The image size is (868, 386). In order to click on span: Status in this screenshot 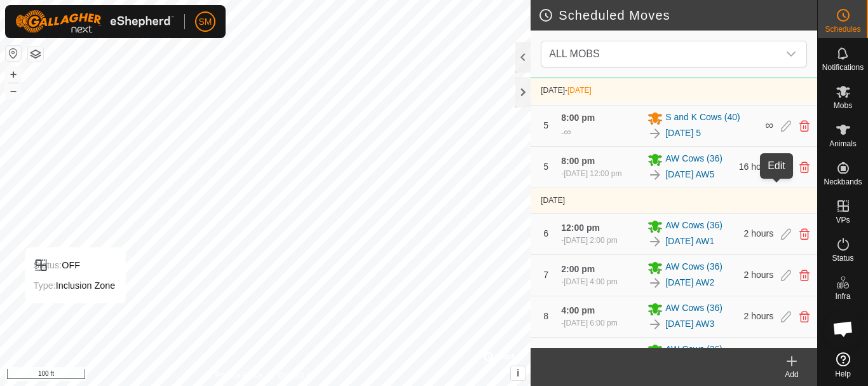, I will do `click(843, 258)`.